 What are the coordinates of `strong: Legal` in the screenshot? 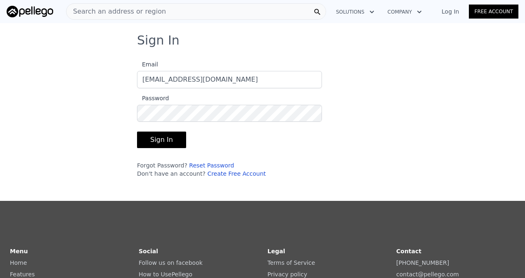 It's located at (276, 251).